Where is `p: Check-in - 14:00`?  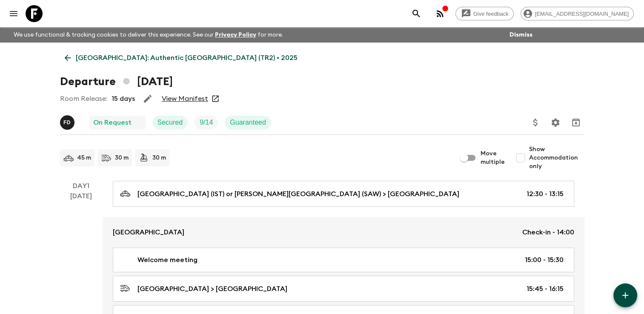
p: Check-in - 14:00 is located at coordinates (548, 232).